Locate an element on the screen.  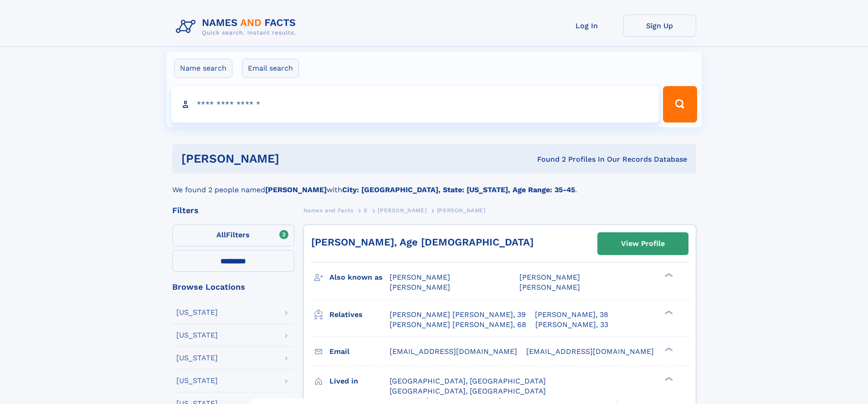
span: All is located at coordinates (221, 235).